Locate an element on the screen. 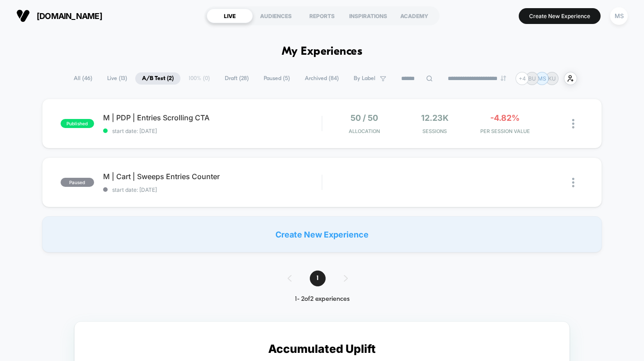  span: published is located at coordinates (77, 123).